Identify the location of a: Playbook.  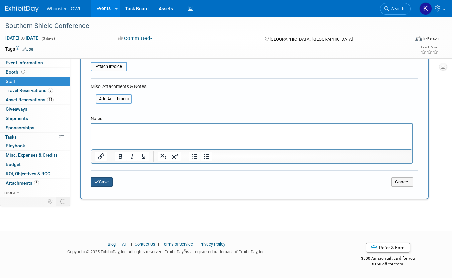
(35, 146).